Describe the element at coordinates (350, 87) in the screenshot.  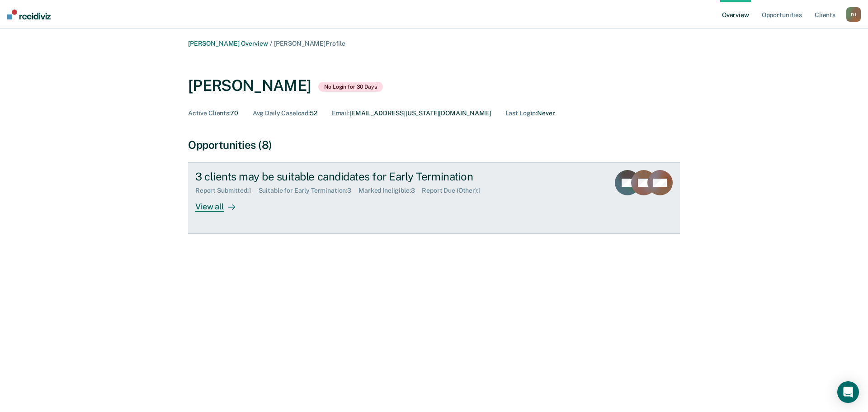
I see `span: No Login for 30 Days` at that location.